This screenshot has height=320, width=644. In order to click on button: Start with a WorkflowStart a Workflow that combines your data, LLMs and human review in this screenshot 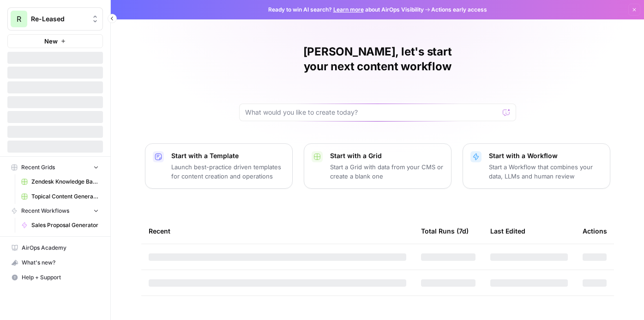, I will do `click(537, 166)`.